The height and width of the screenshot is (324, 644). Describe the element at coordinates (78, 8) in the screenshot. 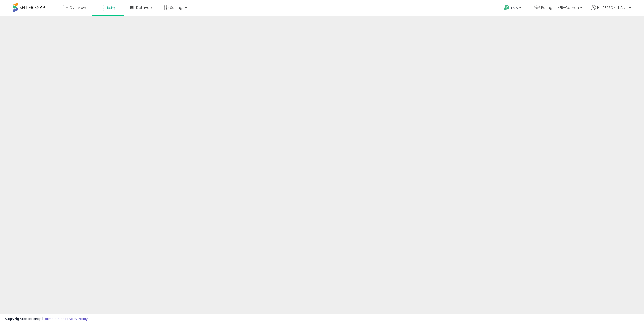

I see `span: Overview` at that location.